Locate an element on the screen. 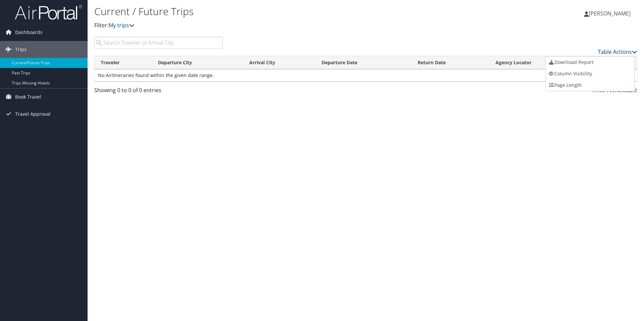  a: Page Length is located at coordinates (590, 85).